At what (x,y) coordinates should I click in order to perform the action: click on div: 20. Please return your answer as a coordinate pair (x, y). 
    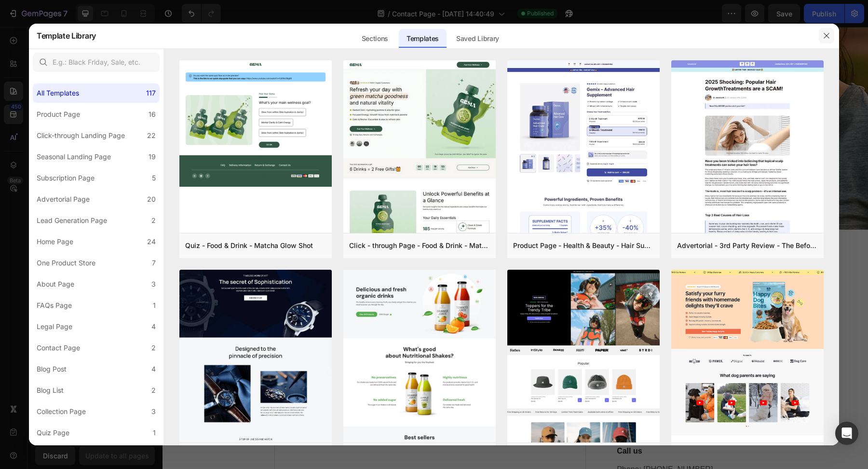
    Looking at the image, I should click on (151, 199).